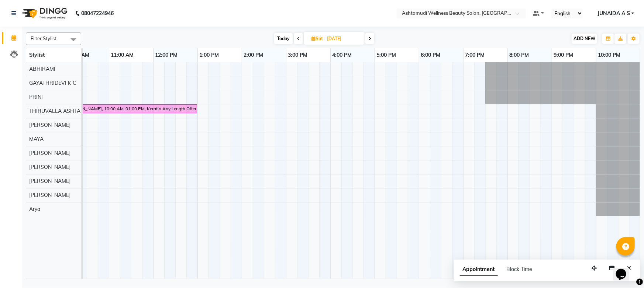 Image resolution: width=644 pixels, height=288 pixels. What do you see at coordinates (343, 39) in the screenshot?
I see `input: 2025-10-25` at bounding box center [343, 39].